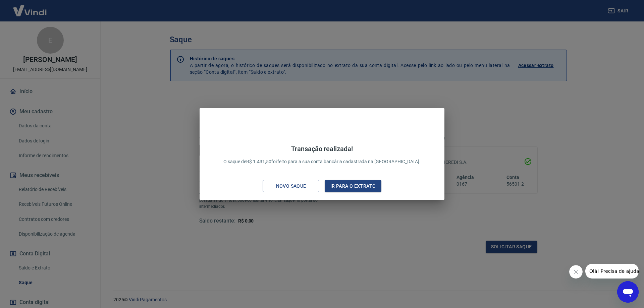  Describe the element at coordinates (291, 186) in the screenshot. I see `button: Novo saque` at that location.